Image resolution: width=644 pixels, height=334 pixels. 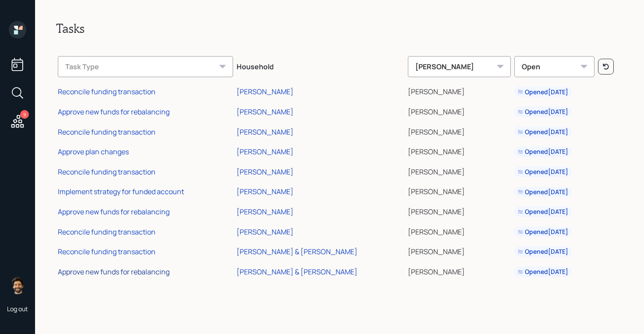 What do you see at coordinates (93, 152) in the screenshot?
I see `div: Approve plan changes` at bounding box center [93, 152].